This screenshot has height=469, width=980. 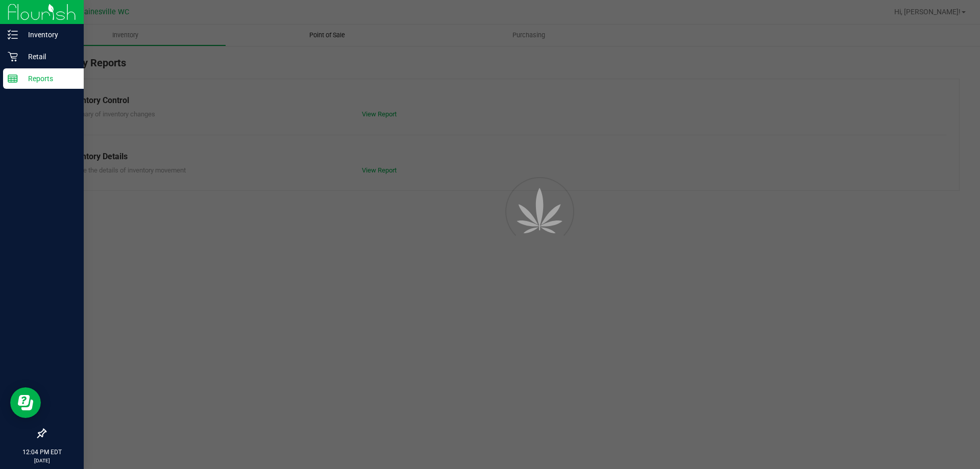 I want to click on p: Retail, so click(x=48, y=57).